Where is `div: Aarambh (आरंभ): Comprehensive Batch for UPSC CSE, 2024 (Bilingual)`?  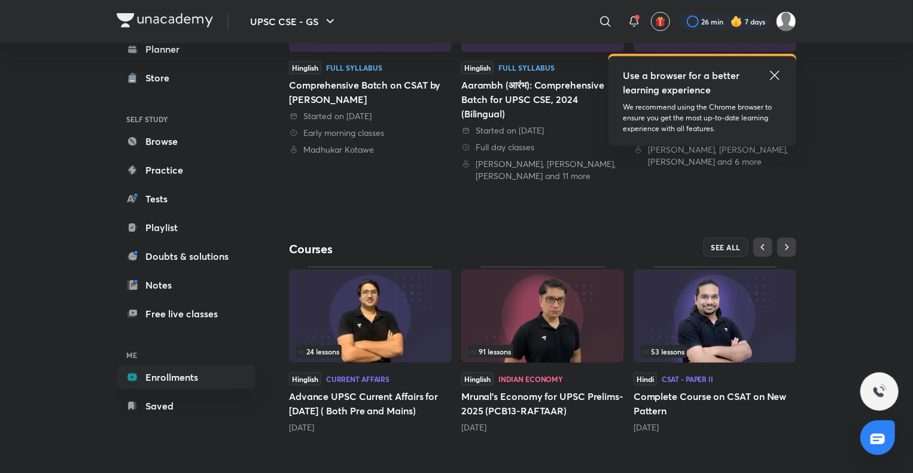 div: Aarambh (आरंभ): Comprehensive Batch for UPSC CSE, 2024 (Bilingual) is located at coordinates (543, 99).